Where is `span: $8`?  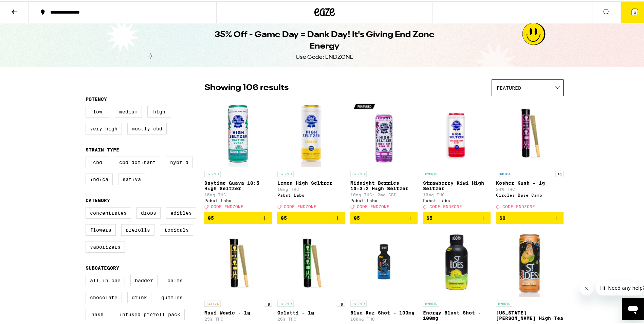 span: $8 is located at coordinates (502, 217).